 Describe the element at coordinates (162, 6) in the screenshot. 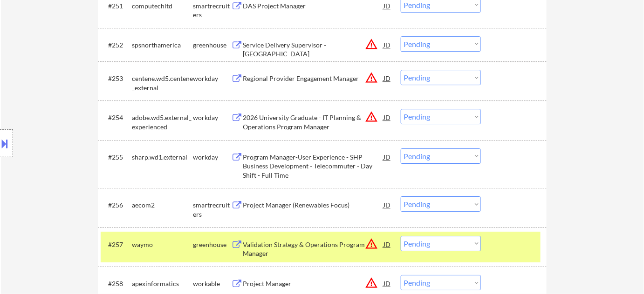

I see `div: computechltd` at that location.